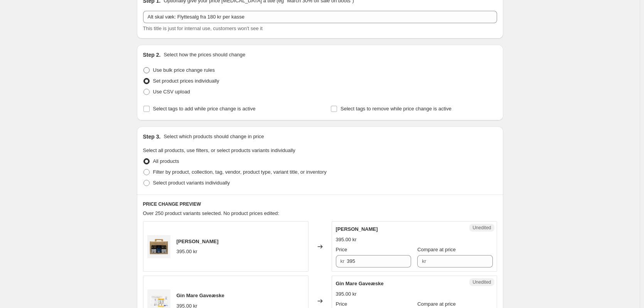  What do you see at coordinates (152, 137) in the screenshot?
I see `h2: Step 3.` at bounding box center [152, 137].